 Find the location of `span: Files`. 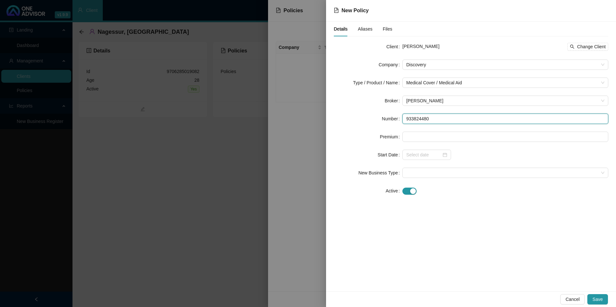

span: Files is located at coordinates (387, 29).